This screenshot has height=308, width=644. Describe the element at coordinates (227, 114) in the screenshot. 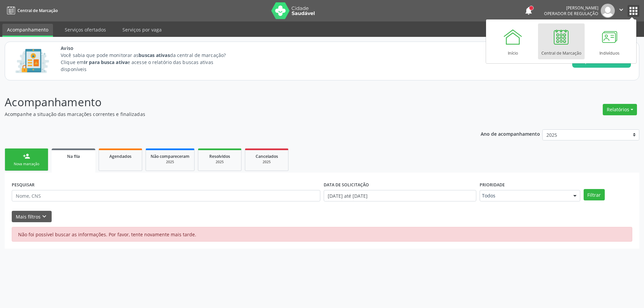

I see `p: Acompanhe a situação das marcações correntes e finalizadas` at that location.